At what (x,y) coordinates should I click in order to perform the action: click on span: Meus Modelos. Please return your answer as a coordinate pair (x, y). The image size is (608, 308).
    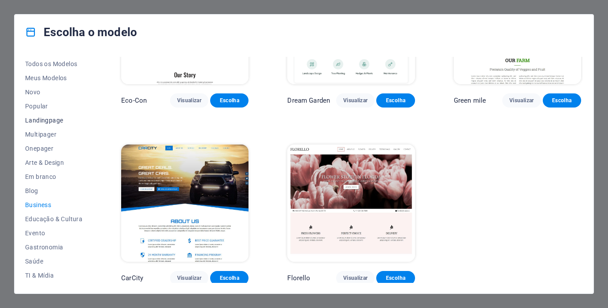
    Looking at the image, I should click on (54, 78).